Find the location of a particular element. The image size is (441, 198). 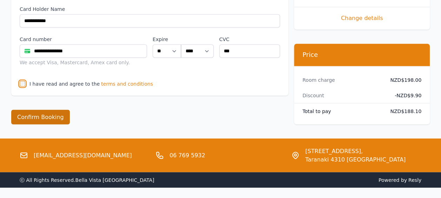

dt: Total to pay is located at coordinates (341, 111).